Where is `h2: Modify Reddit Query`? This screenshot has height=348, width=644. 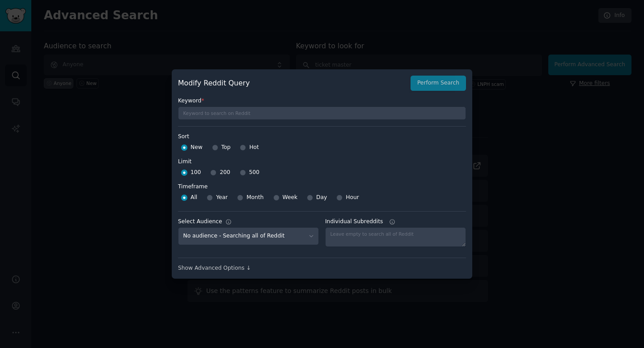 h2: Modify Reddit Query is located at coordinates (291, 83).